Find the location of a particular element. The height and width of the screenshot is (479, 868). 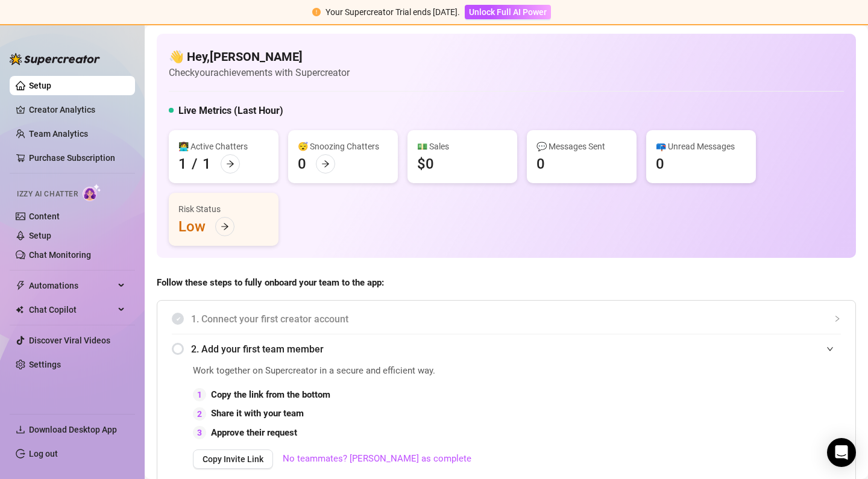

span: Download Desktop App is located at coordinates (73, 430).